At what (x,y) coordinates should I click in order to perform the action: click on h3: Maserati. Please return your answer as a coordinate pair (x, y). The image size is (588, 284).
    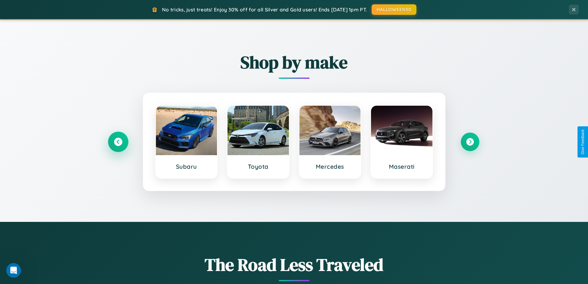
    Looking at the image, I should click on (402, 166).